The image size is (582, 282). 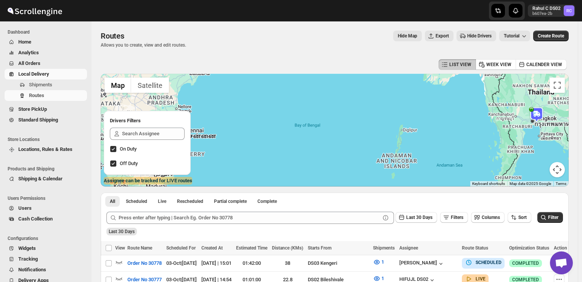 What do you see at coordinates (46, 149) in the screenshot?
I see `button: Locations, Rules & Rates` at bounding box center [46, 149].